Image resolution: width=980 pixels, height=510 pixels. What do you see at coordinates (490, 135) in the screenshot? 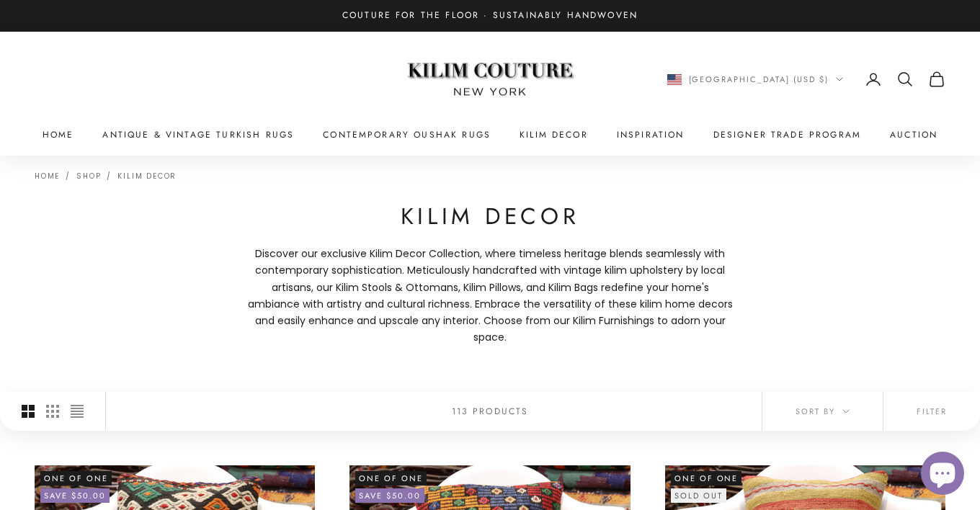
I see `nav: Primary navigation` at bounding box center [490, 135].